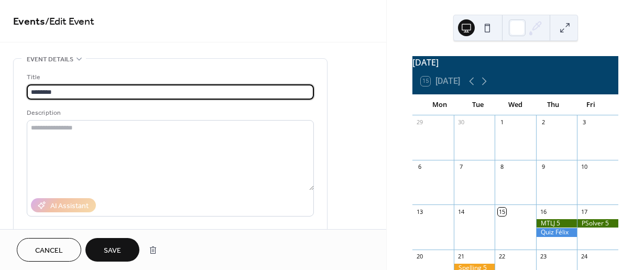 The image size is (644, 270). Describe the element at coordinates (597, 223) in the screenshot. I see `div: PSolver 5` at that location.